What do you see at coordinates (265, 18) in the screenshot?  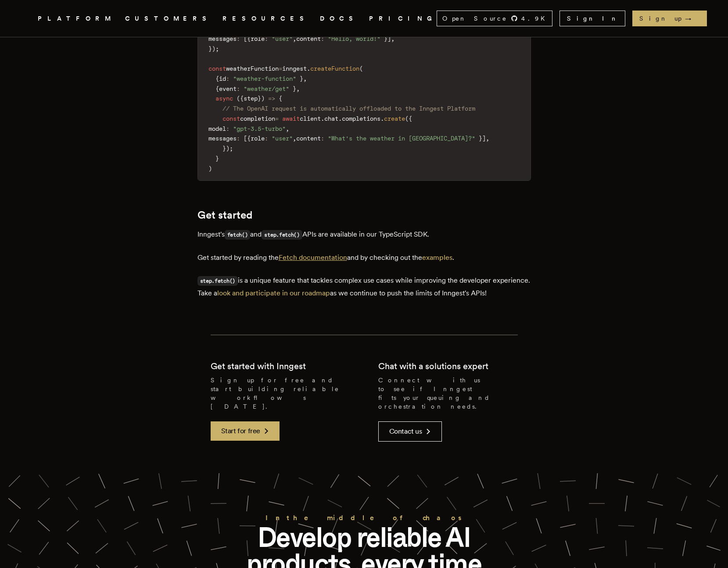 I see `span: RESOURCES` at bounding box center [265, 18].